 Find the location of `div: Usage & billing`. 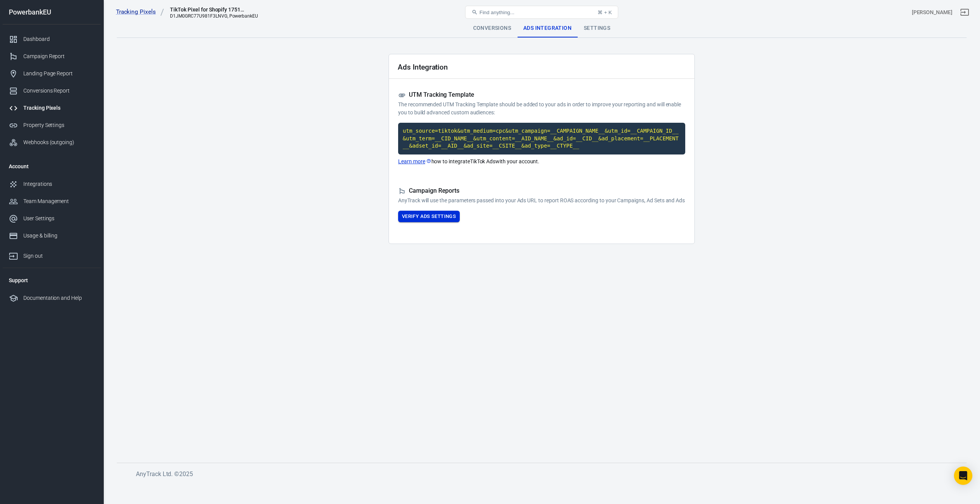

div: Usage & billing is located at coordinates (59, 236).